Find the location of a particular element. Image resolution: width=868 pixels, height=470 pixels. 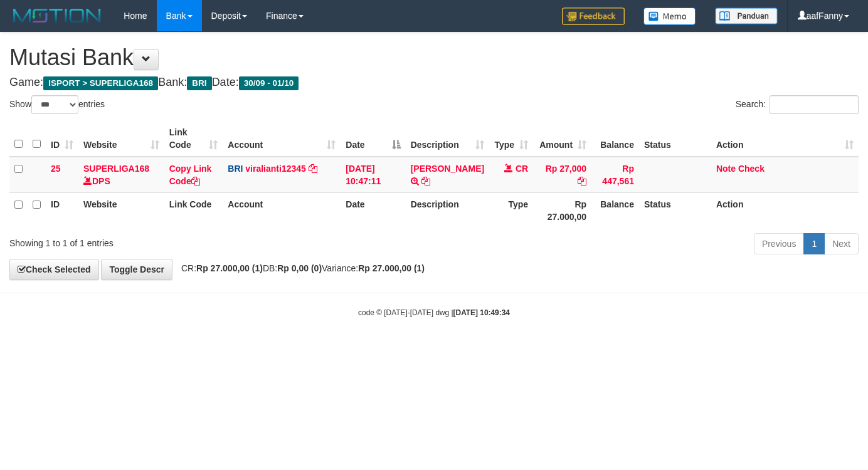

img: Button%20Memo.svg is located at coordinates (670, 17).